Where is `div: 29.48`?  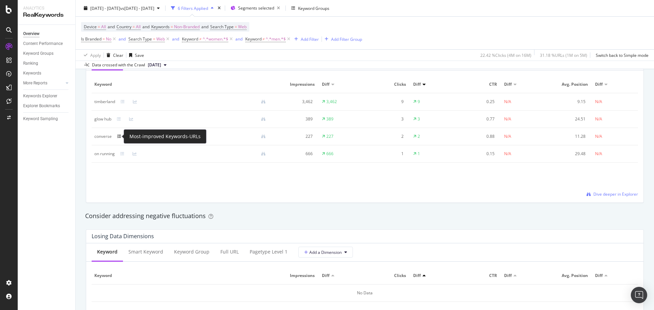
div: 29.48 is located at coordinates (568, 154).